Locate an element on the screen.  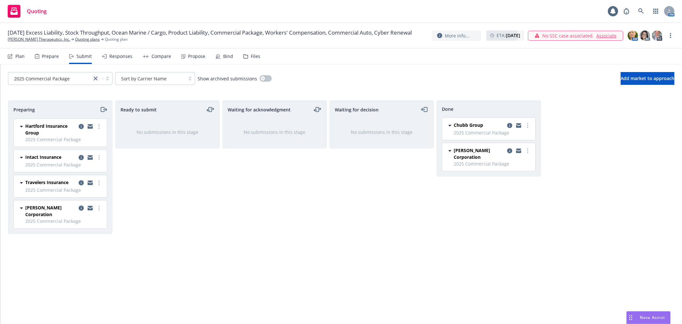
div: Prepare is located at coordinates (50, 56).